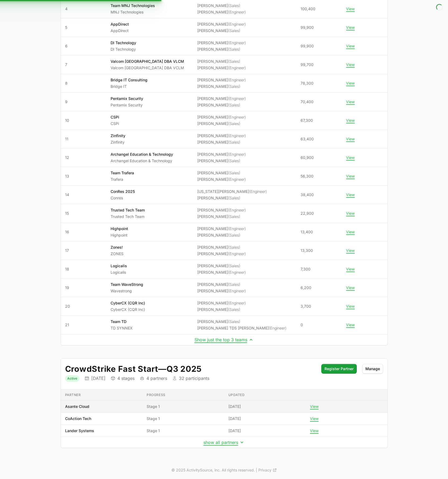  Describe the element at coordinates (224, 442) in the screenshot. I see `button: show all partners` at that location.